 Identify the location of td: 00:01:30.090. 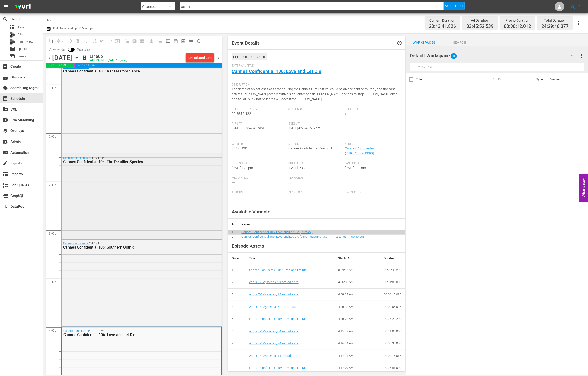
(393, 283).